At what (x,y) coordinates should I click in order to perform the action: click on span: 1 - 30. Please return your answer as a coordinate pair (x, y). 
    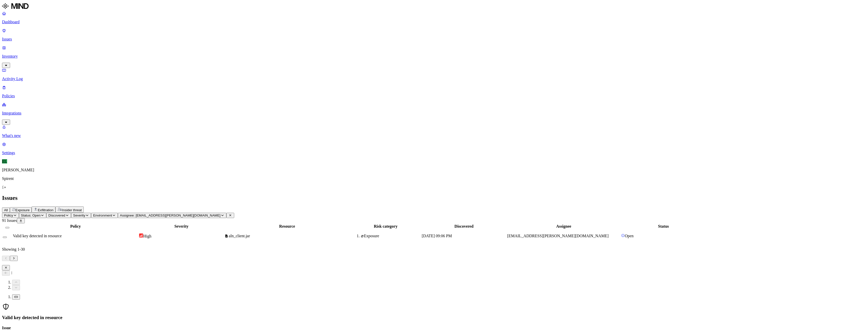
    Looking at the image, I should click on (21, 249).